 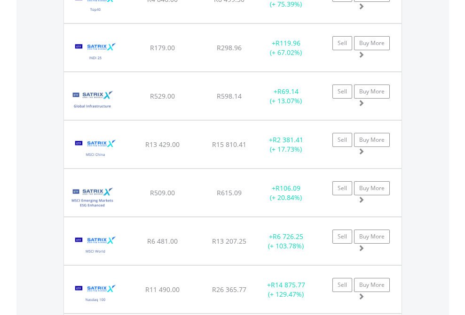 I want to click on div: + (+ 13.07%), so click(x=286, y=96).